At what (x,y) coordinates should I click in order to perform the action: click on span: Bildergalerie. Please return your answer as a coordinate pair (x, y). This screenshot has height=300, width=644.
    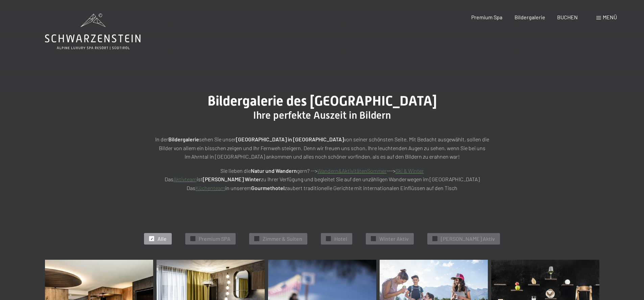
    Looking at the image, I should click on (530, 17).